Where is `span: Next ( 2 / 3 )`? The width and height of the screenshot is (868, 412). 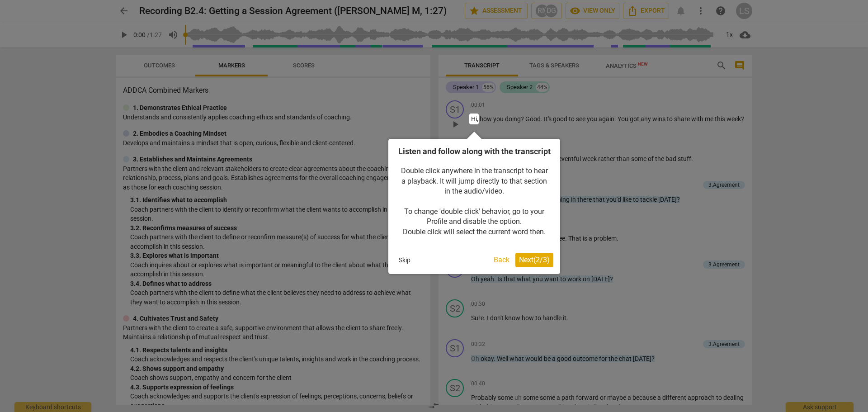 span: Next ( 2 / 3 ) is located at coordinates (534, 259).